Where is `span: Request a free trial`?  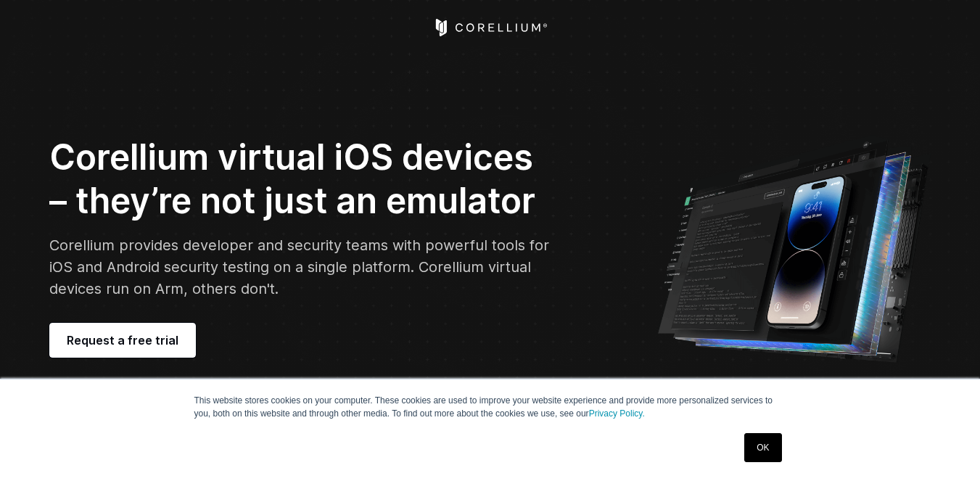 span: Request a free trial is located at coordinates (123, 340).